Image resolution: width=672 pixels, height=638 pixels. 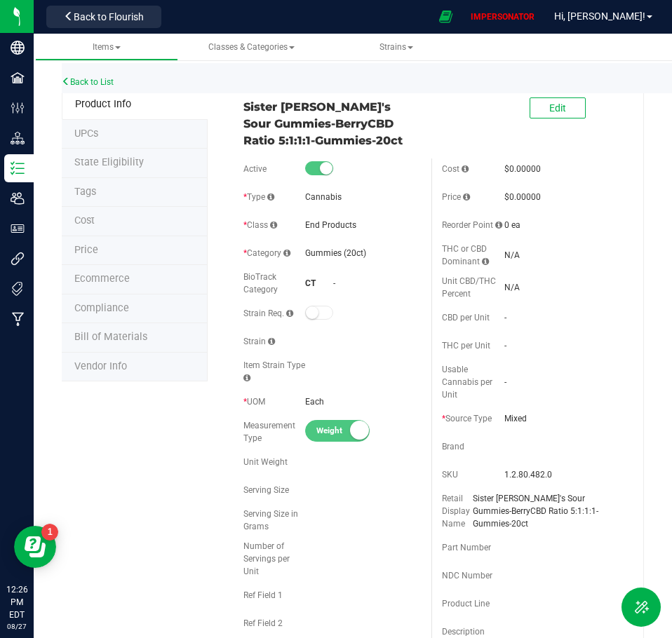 I want to click on span: Category, so click(x=266, y=253).